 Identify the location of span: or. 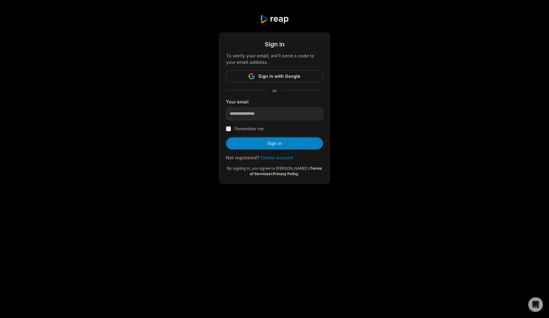
(274, 90).